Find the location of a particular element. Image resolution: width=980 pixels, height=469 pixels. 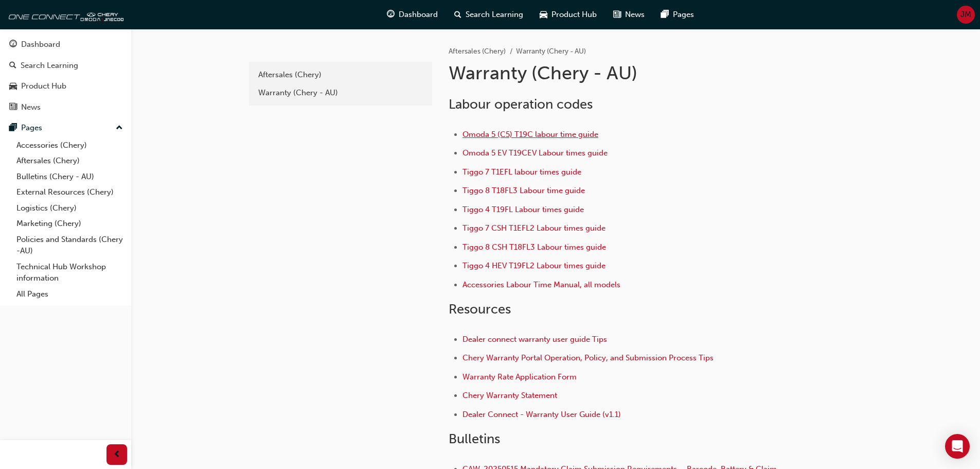

a: Technical Hub Workshop information is located at coordinates (70, 272).